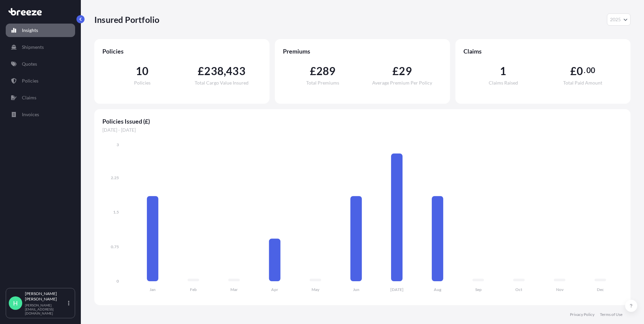  Describe the element at coordinates (116, 212) in the screenshot. I see `tspan: 1.5` at that location.